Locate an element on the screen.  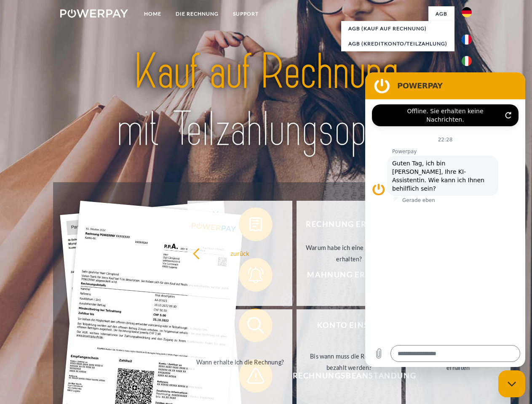
img: logo-powerpay-white.svg is located at coordinates (94, 13).